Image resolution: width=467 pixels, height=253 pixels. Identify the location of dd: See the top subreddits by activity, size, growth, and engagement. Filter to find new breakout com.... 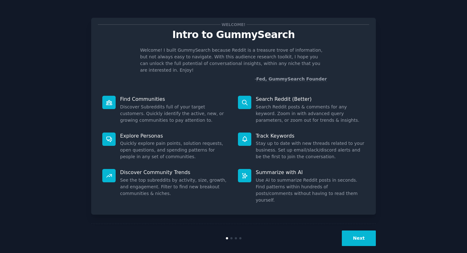
(174, 187).